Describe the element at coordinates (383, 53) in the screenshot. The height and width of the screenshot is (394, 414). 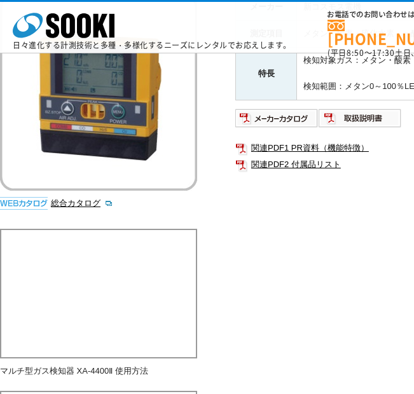
I see `span: 17:30` at that location.